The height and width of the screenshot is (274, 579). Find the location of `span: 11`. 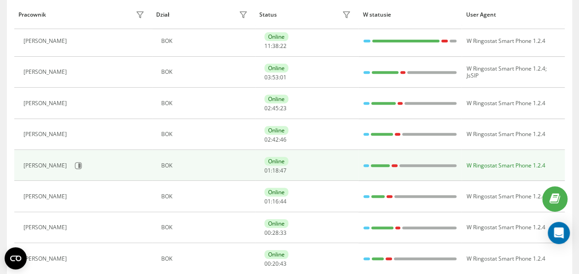

span: 11 is located at coordinates (268, 46).